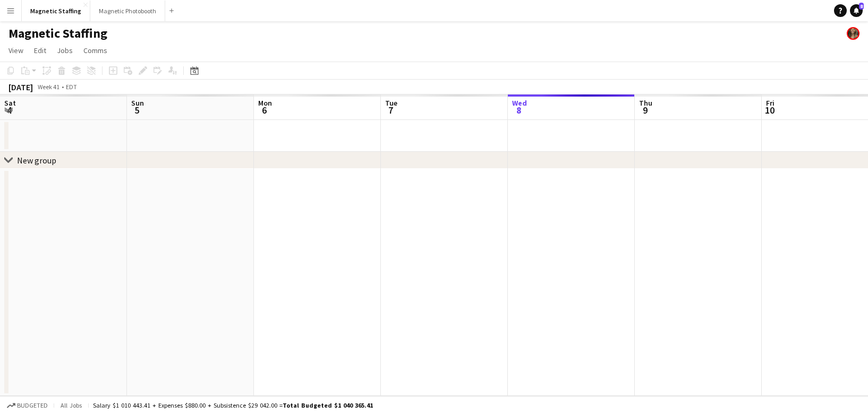 This screenshot has width=868, height=414. What do you see at coordinates (95, 50) in the screenshot?
I see `span: Comms` at bounding box center [95, 50].